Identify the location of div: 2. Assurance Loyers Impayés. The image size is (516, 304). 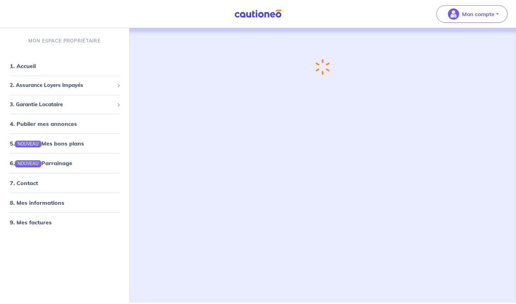
(65, 85).